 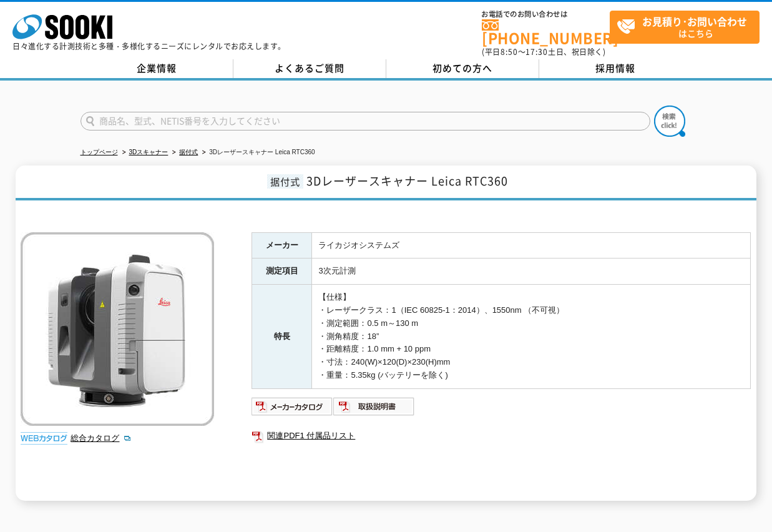 I want to click on li: 3Dレーザースキャナー Leica RTC360, so click(x=257, y=153).